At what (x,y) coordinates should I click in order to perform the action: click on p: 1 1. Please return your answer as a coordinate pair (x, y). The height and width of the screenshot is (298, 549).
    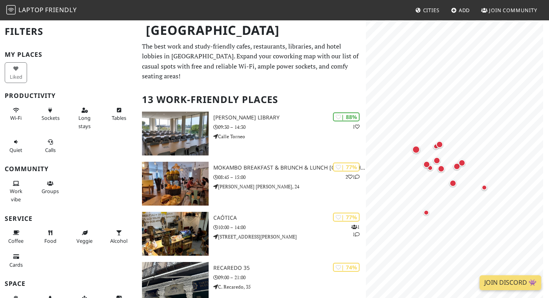
    Looking at the image, I should click on (355, 231).